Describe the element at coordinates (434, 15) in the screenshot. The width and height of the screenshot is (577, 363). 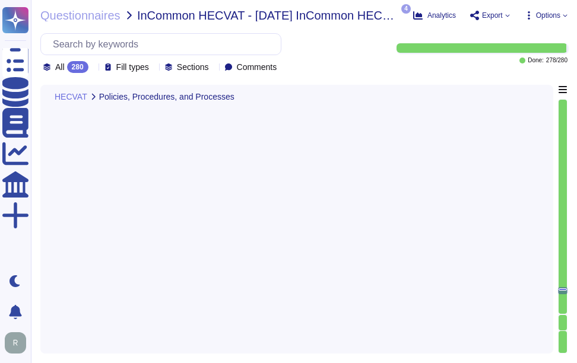
I see `button: Analytics` at that location.